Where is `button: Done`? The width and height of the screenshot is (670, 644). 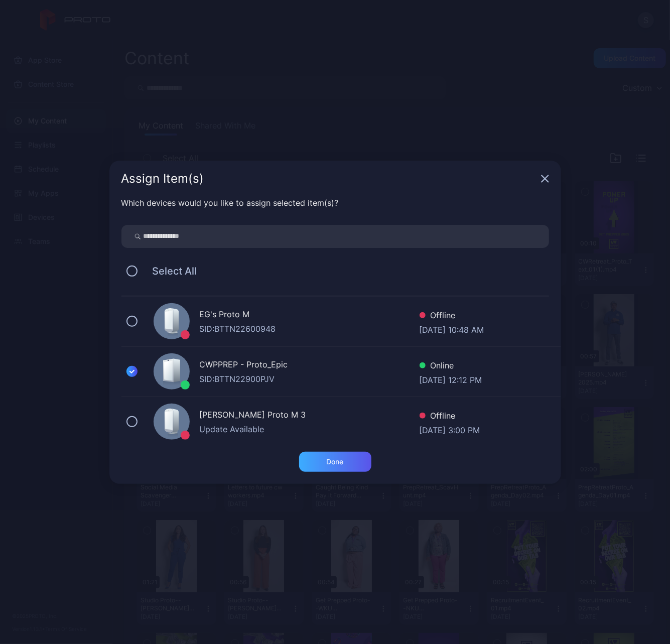
button: Done is located at coordinates (336, 462).